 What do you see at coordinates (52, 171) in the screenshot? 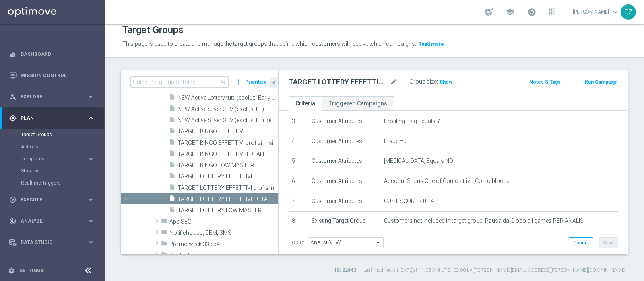
I see `a: Streams` at bounding box center [52, 171].